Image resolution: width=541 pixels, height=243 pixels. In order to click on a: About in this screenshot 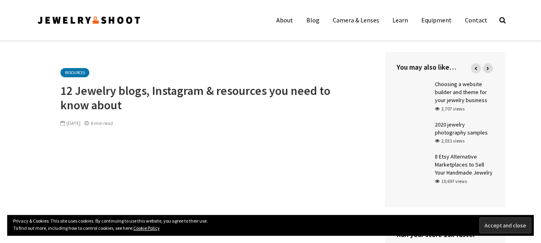, I will do `click(285, 20)`.